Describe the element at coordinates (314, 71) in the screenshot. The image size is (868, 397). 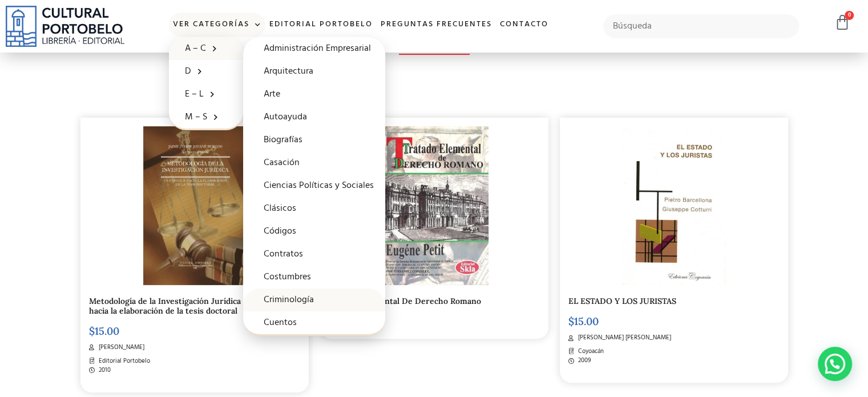
I see `a: Arquitectura` at that location.